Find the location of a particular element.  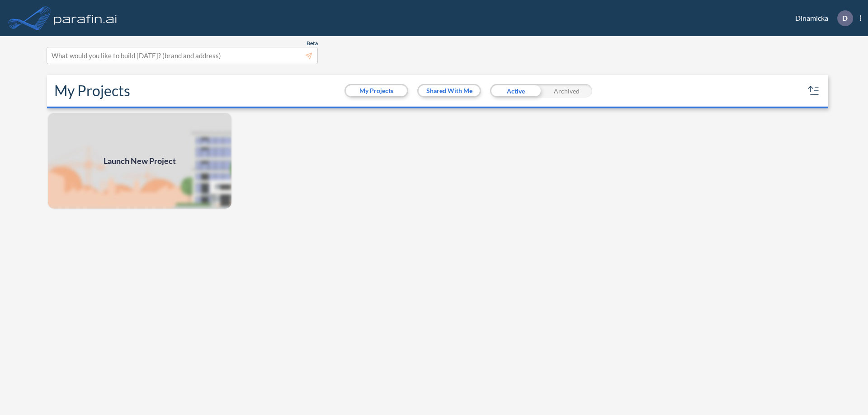

div: Archived is located at coordinates (566, 91).